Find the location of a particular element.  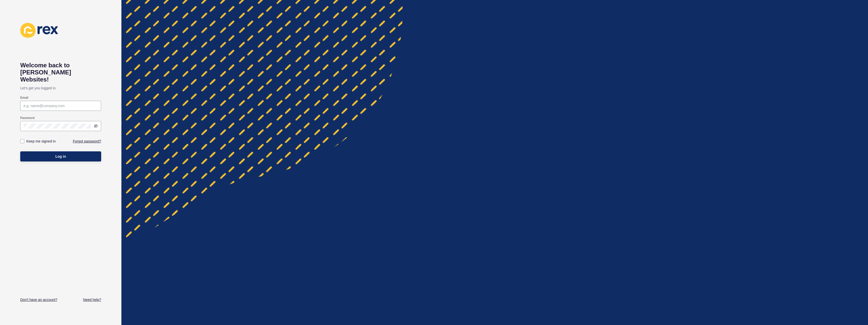

a: Forgot password? is located at coordinates (87, 142).